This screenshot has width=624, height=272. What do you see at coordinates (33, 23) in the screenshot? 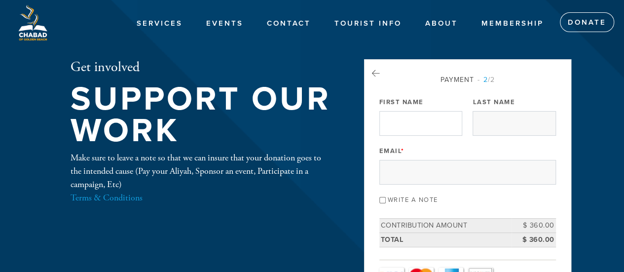
I see `img: Logo%20GB1.png` at bounding box center [33, 23].